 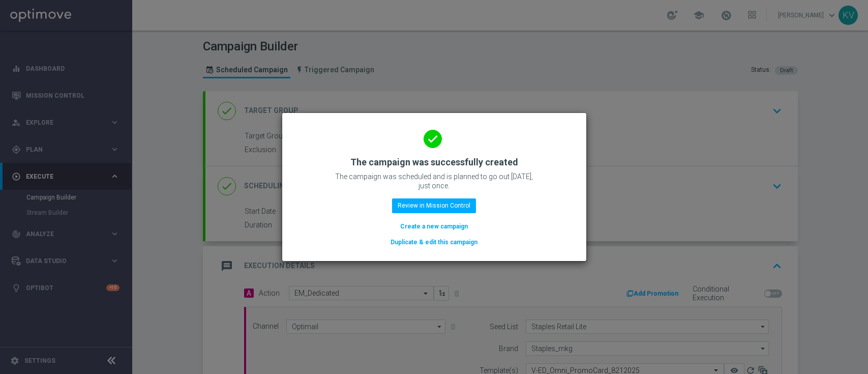 What do you see at coordinates (434, 205) in the screenshot?
I see `button: Review in Mission Control` at bounding box center [434, 205].